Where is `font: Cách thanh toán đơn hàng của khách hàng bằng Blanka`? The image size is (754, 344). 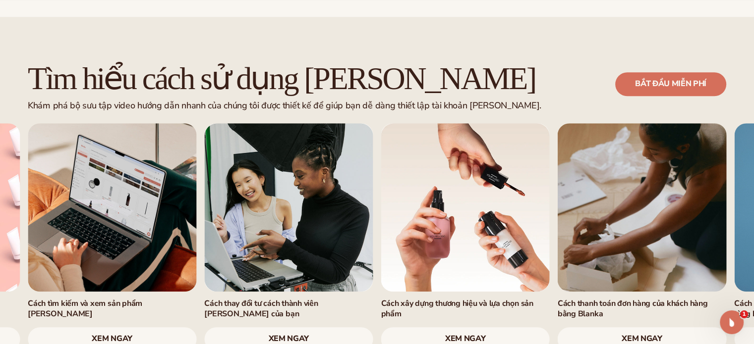
font: Cách thanh toán đơn hàng của khách hàng bằng Blanka is located at coordinates (632, 309).